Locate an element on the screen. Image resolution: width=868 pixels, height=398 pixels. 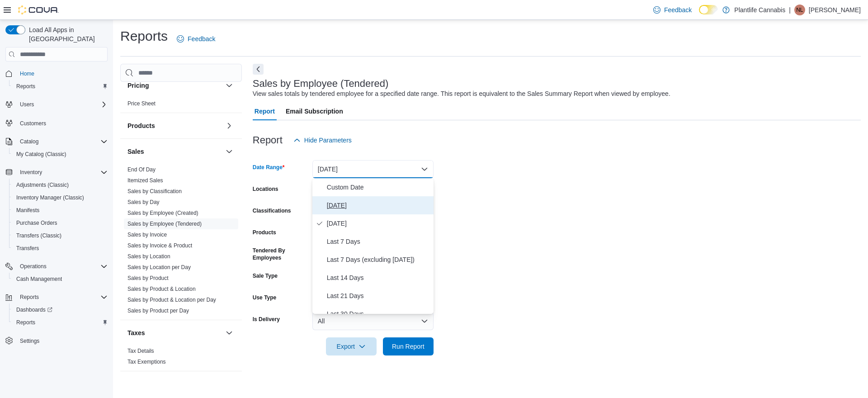
a: Cash Management is located at coordinates (39, 279).